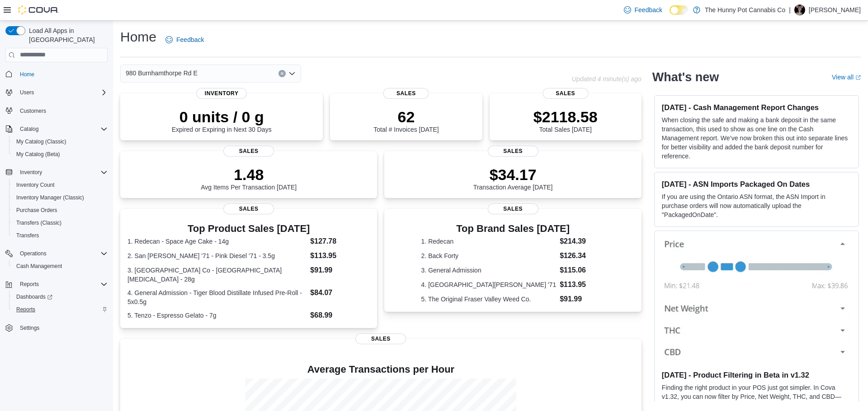 The image size is (868, 411). Describe the element at coordinates (39, 266) in the screenshot. I see `a: Cash Management` at that location.